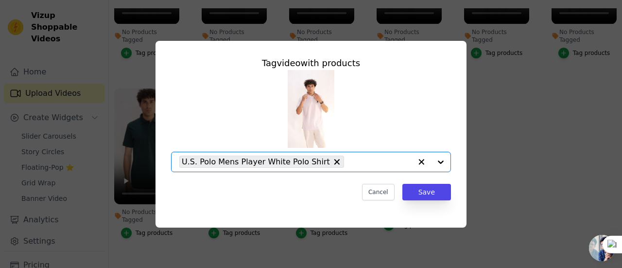  What do you see at coordinates (378, 192) in the screenshot?
I see `button: Cancel` at bounding box center [378, 192].